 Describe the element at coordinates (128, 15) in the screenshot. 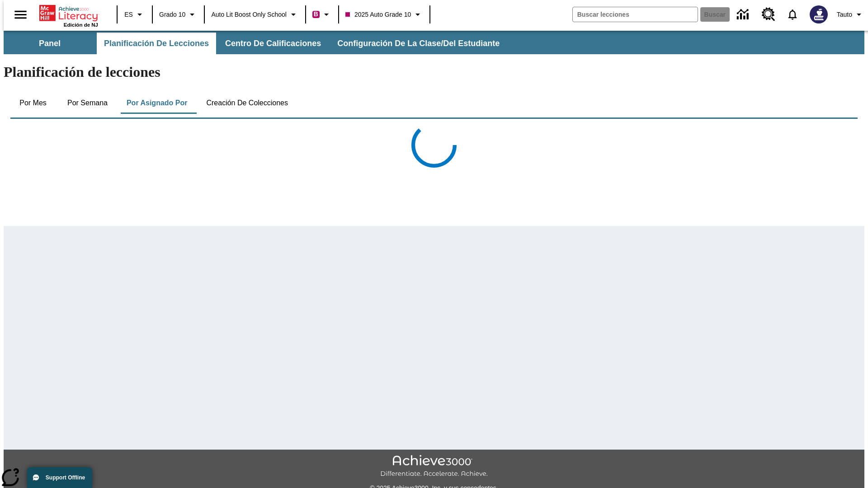

I see `span: ES` at that location.